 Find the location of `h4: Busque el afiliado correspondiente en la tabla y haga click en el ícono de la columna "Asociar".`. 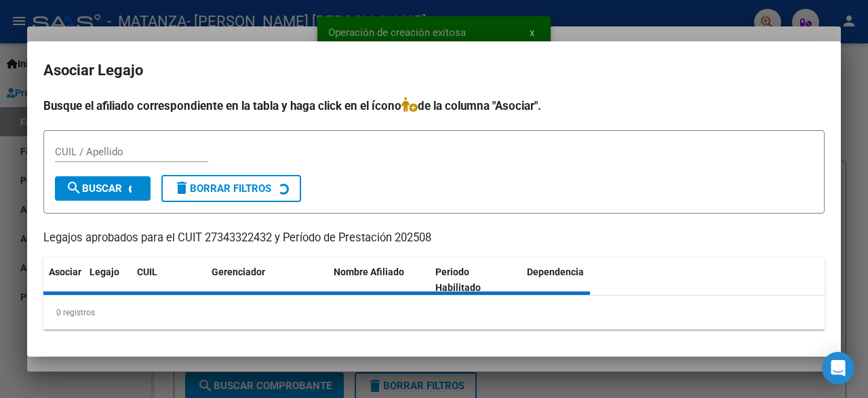

h4: Busque el afiliado correspondiente en la tabla y haga click en el ícono de la columna "Asociar". is located at coordinates (434, 106).